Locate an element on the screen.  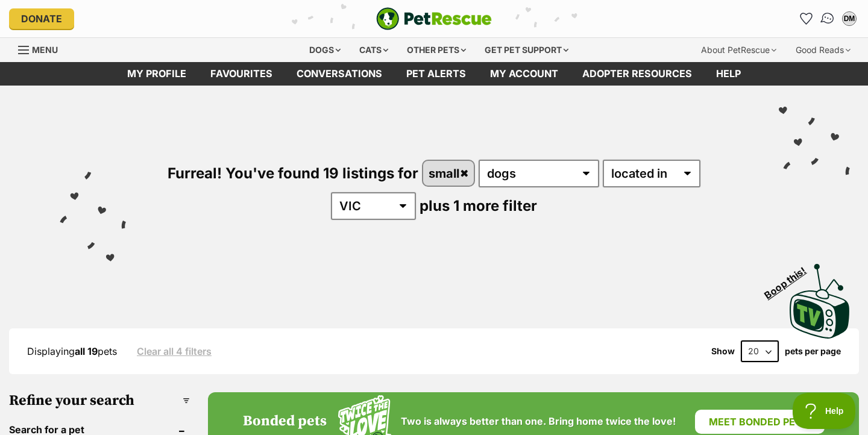
span: Menu is located at coordinates (45, 49).